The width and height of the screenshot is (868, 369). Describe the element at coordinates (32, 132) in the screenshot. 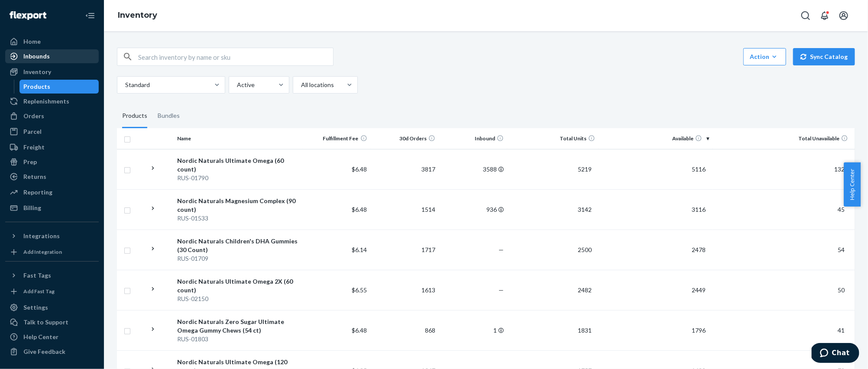

I see `div: Parcel` at that location.